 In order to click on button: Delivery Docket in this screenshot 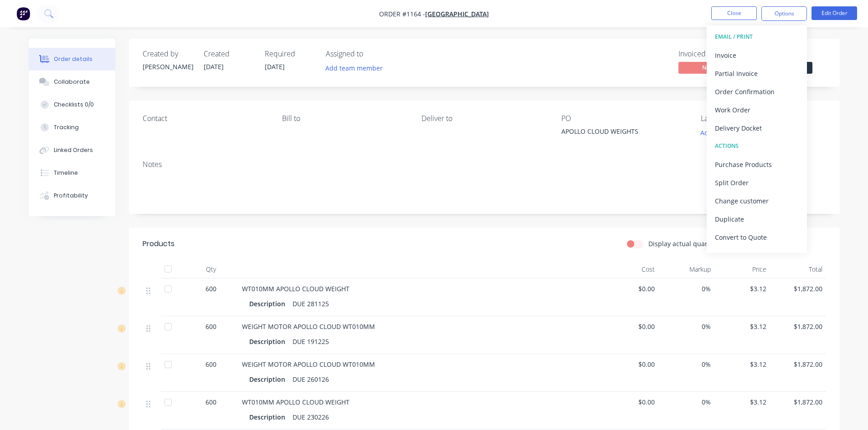, I will do `click(757, 128)`.